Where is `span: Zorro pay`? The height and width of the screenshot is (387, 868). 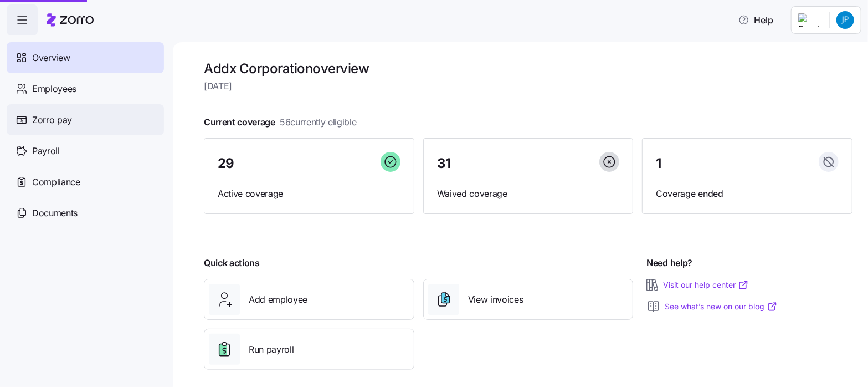 span: Zorro pay is located at coordinates (52, 120).